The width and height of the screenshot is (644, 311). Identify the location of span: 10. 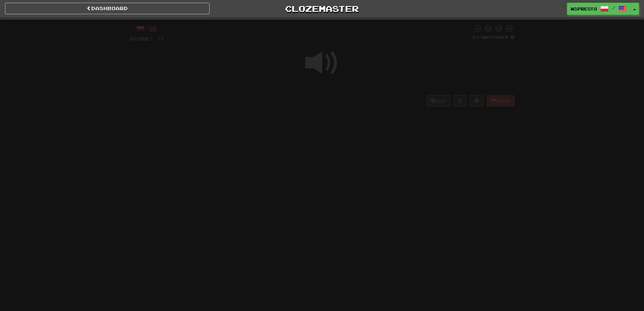
(481, 22).